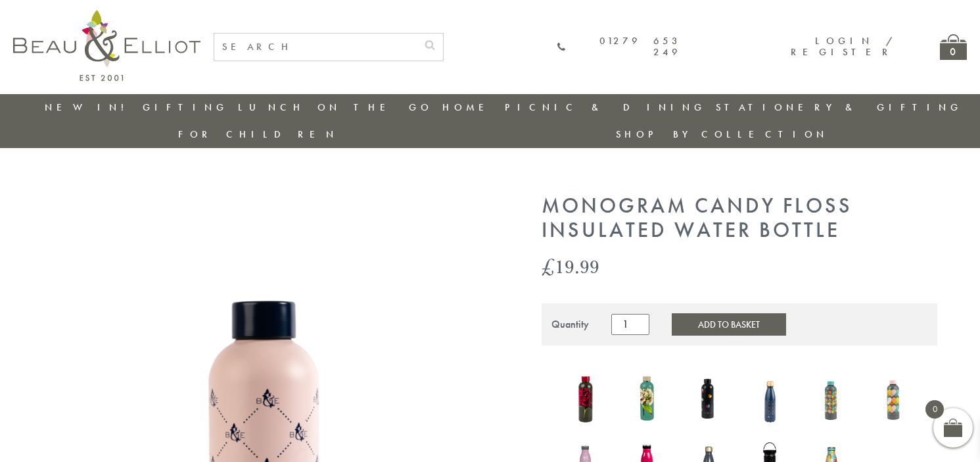 This screenshot has height=462, width=980. What do you see at coordinates (586, 397) in the screenshot?
I see `img: Sarah Kelleher Insulated Water Bottle Dark Stone` at bounding box center [586, 397].